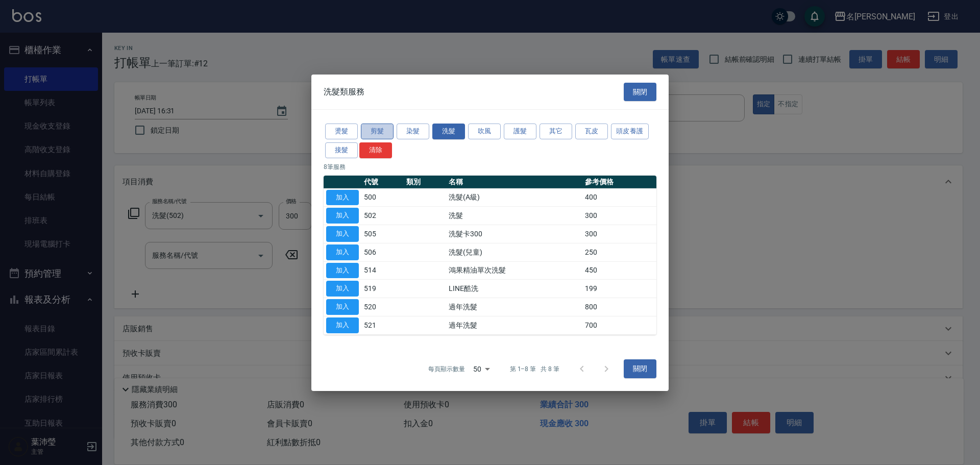 The image size is (980, 465). Describe the element at coordinates (514, 182) in the screenshot. I see `th: 名稱` at that location.